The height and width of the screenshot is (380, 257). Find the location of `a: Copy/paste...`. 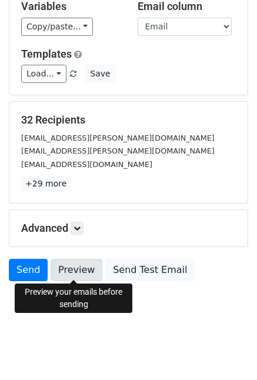

a: Copy/paste... is located at coordinates (57, 26).